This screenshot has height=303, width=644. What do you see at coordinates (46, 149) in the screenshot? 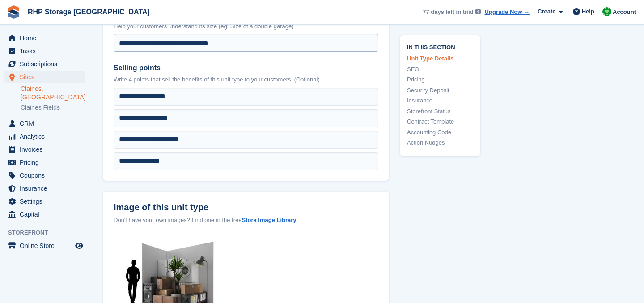
I see `span: Invoices` at bounding box center [46, 149].